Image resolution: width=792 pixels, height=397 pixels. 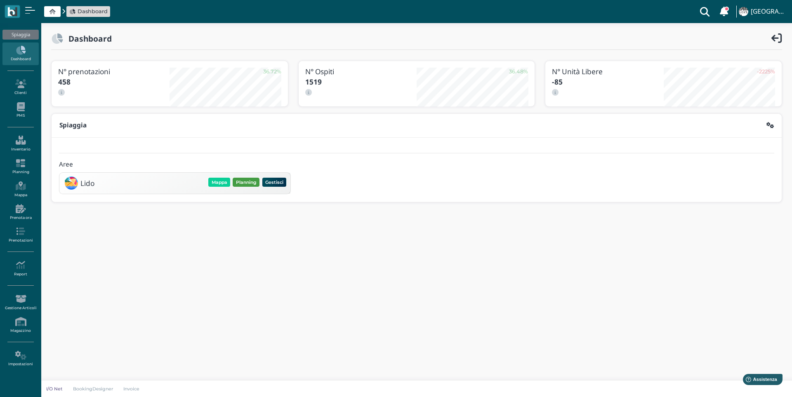 I want to click on b: 458, so click(x=64, y=82).